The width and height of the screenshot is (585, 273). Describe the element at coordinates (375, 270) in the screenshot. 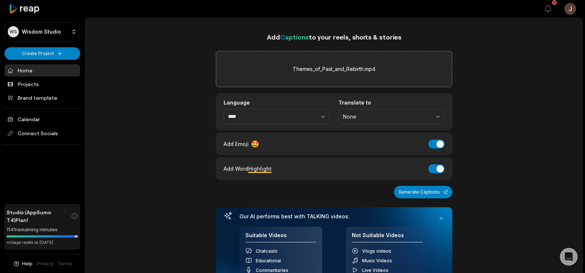

I see `span: Live Videos` at that location.